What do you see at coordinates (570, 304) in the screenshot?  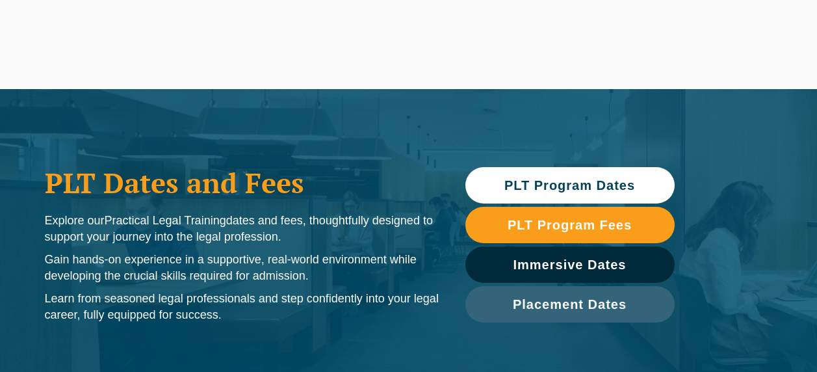 I see `a: Placement Dates` at bounding box center [570, 304].